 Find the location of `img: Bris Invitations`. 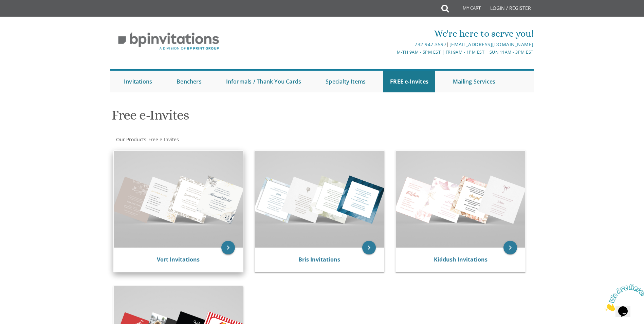

img: Bris Invitations is located at coordinates (319, 199).